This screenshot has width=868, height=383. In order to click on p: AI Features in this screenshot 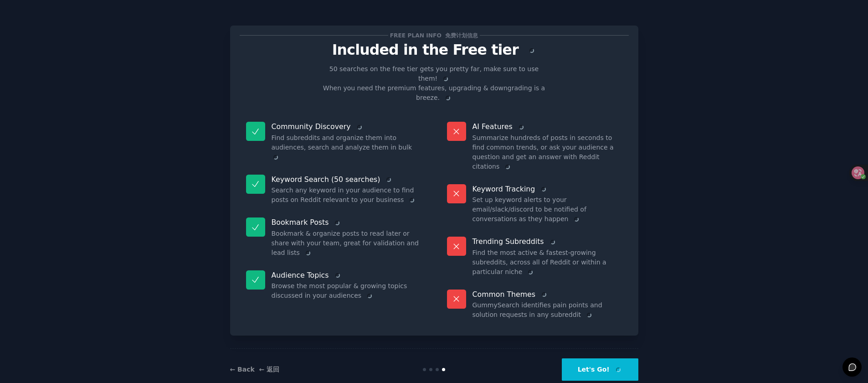, I will do `click(548, 126)`.